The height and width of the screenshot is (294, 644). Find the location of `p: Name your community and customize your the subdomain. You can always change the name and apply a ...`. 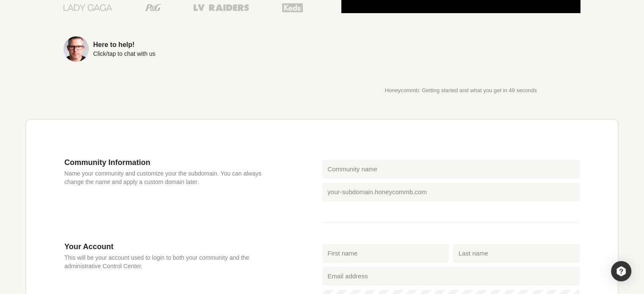

p: Name your community and customize your the subdomain. You can always change the name and apply a ... is located at coordinates (168, 178).